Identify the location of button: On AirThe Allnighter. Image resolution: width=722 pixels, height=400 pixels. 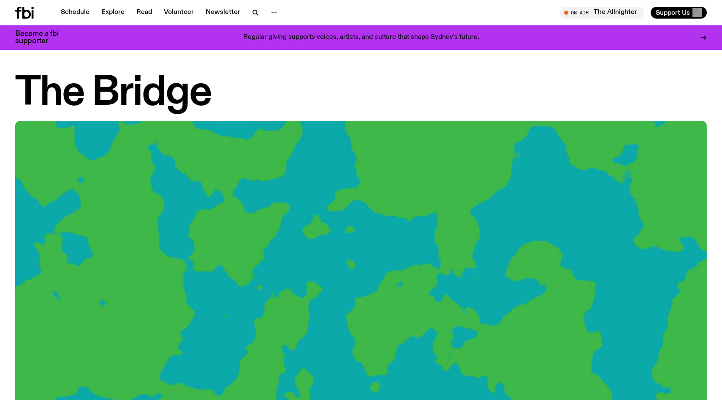
(602, 13).